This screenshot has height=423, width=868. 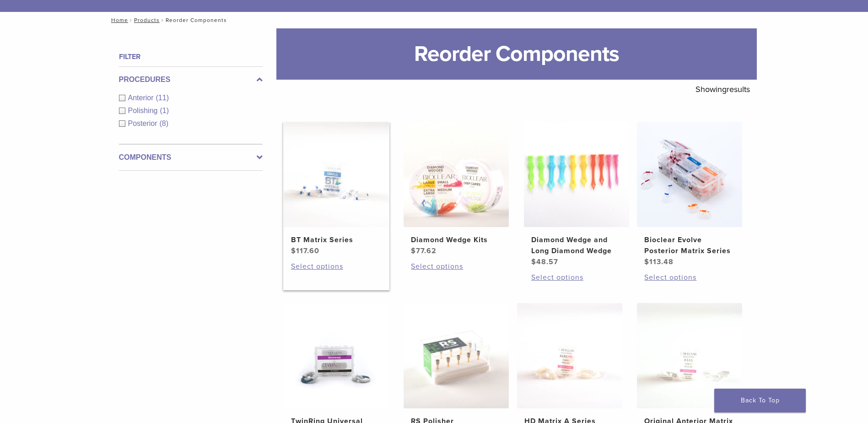 I want to click on span: (1), so click(x=165, y=110).